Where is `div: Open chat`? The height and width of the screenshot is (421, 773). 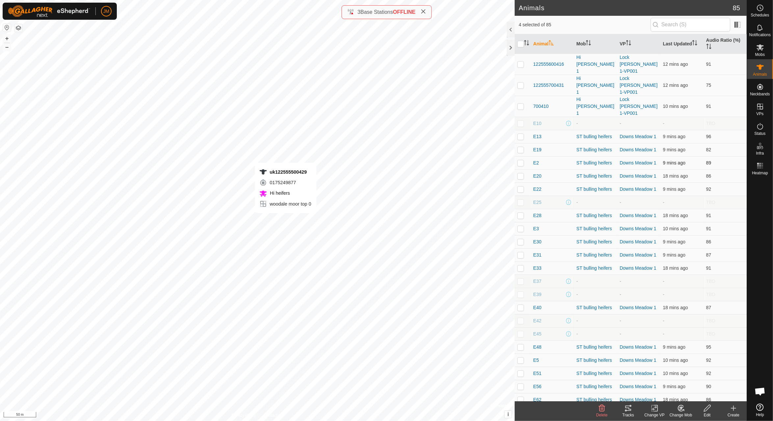
div: Open chat is located at coordinates (761, 392).